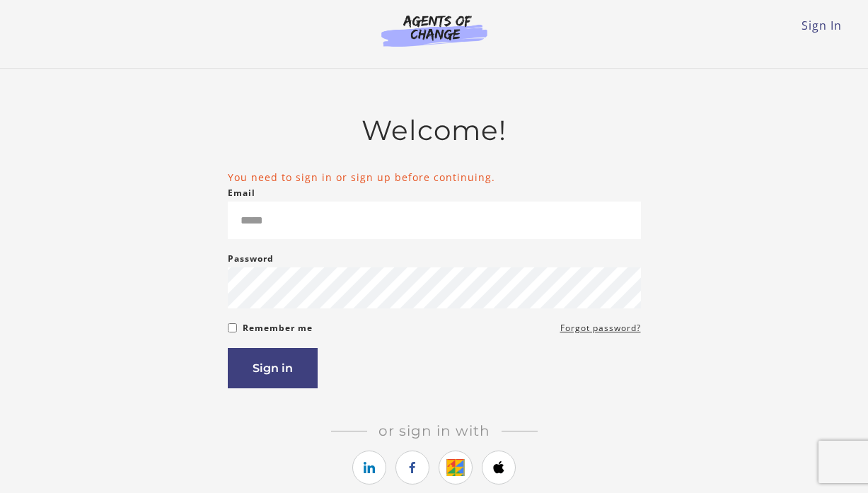  I want to click on a: Forgot password?, so click(601, 328).